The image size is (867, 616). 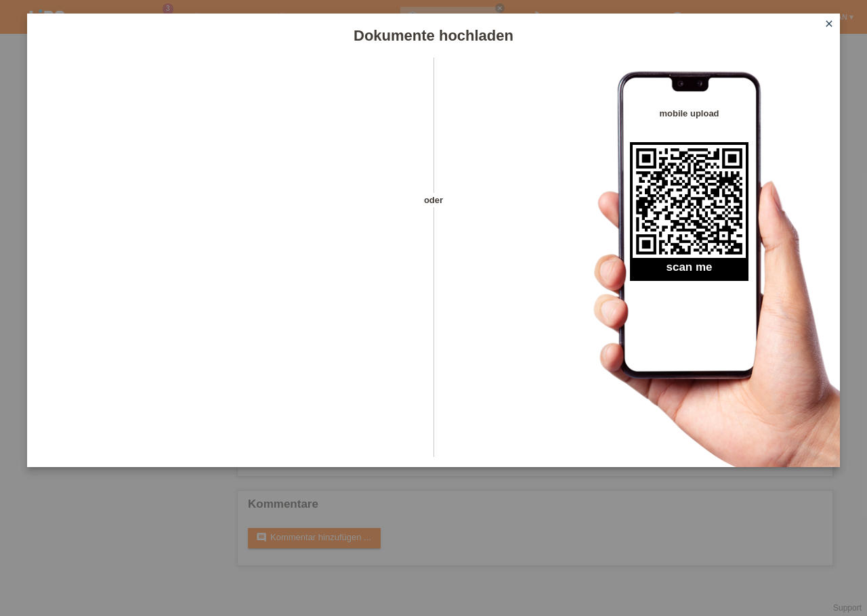 I want to click on a: close, so click(x=829, y=24).